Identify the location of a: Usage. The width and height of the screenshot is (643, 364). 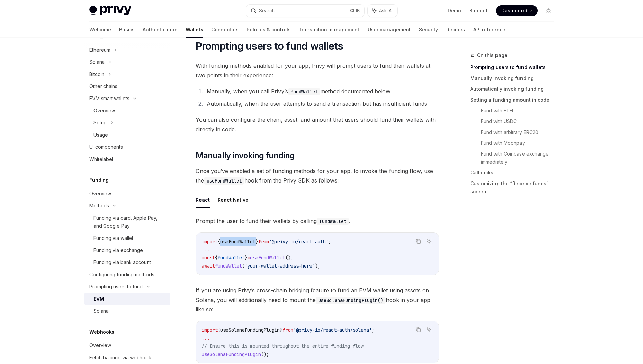
(127, 135).